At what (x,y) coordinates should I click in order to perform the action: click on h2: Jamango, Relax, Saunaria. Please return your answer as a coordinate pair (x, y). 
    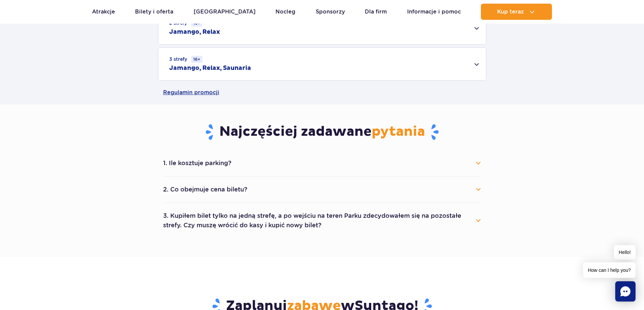
    Looking at the image, I should click on (210, 69).